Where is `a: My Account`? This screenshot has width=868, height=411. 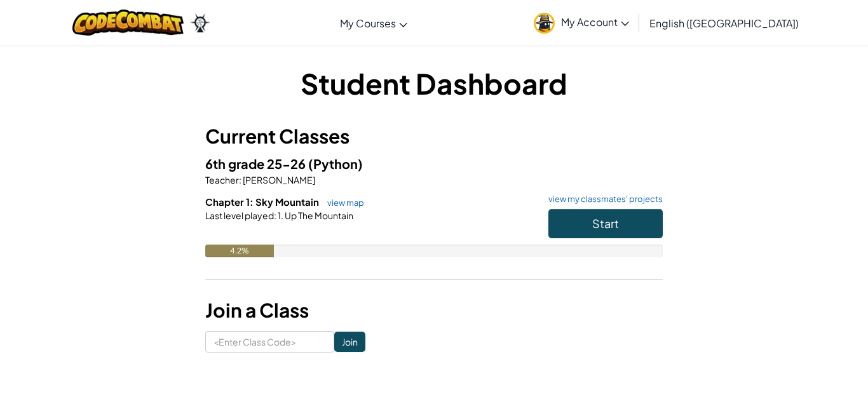
a: My Account is located at coordinates (582, 22).